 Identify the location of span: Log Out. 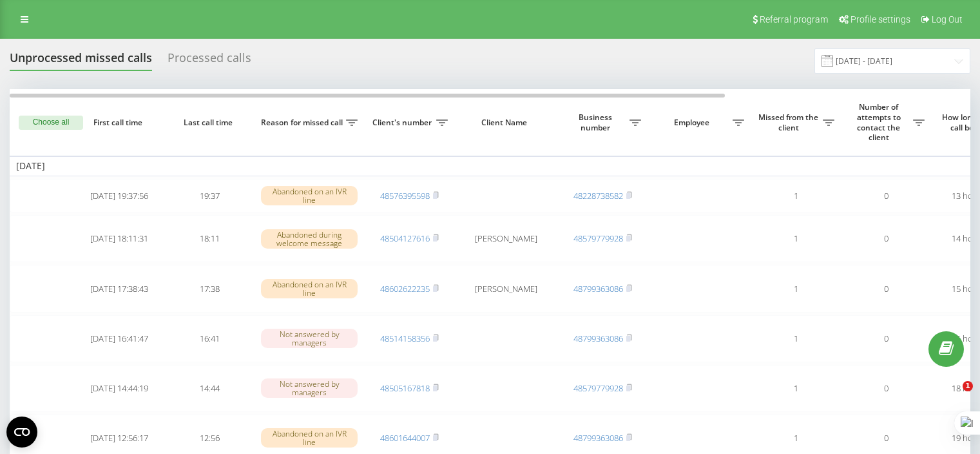
(948, 19).